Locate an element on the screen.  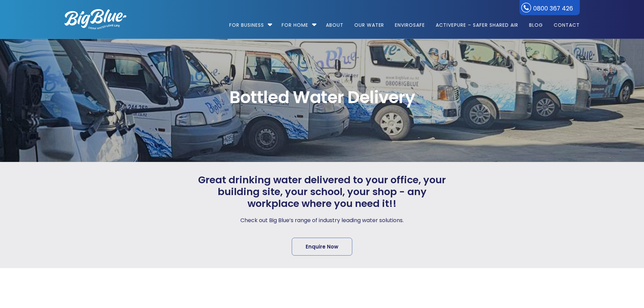
span: Bottled Water Delivery is located at coordinates (322, 97).